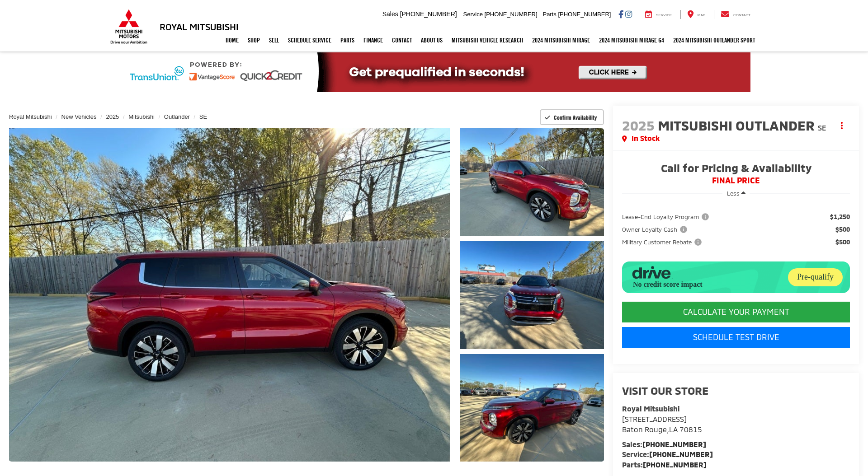 The image size is (868, 476). What do you see at coordinates (645, 138) in the screenshot?
I see `span: In Stock` at bounding box center [645, 138].